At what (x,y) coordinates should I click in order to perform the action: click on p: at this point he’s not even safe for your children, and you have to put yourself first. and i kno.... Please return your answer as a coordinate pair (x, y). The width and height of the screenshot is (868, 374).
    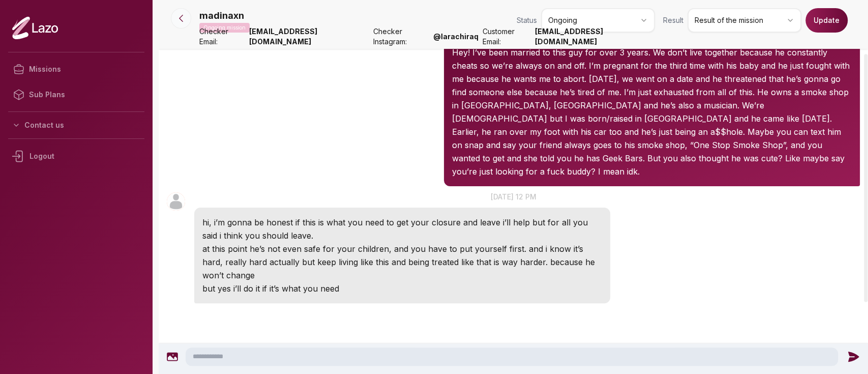
    Looking at the image, I should click on (402, 262).